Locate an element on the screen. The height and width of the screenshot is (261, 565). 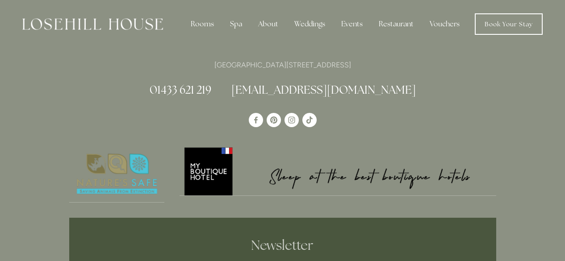
div: Rooms is located at coordinates (202, 24).